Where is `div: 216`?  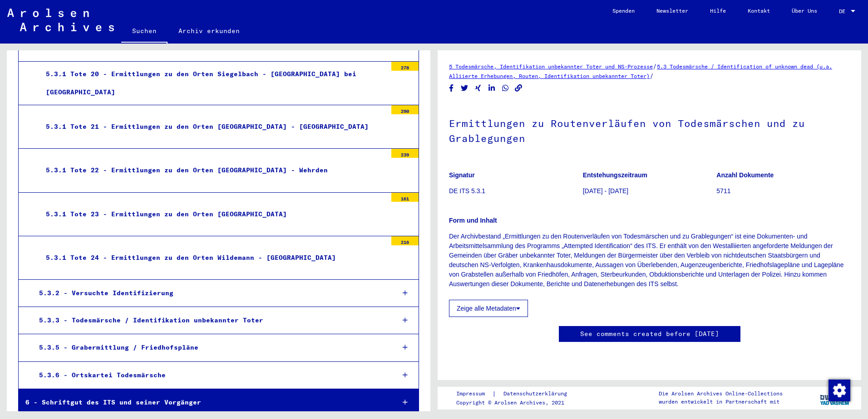
div: 216 is located at coordinates (405, 241).